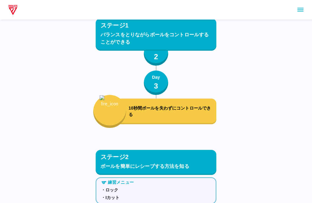  Describe the element at coordinates (156, 197) in the screenshot. I see `p: ・Iカット` at that location.